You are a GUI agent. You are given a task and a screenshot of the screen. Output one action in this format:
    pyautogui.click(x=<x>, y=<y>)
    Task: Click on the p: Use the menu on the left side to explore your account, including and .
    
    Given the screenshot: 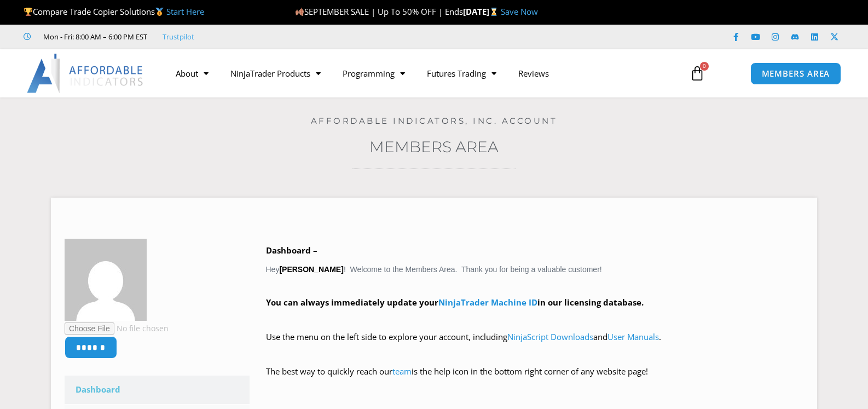 What is the action you would take?
    pyautogui.click(x=535, y=345)
    